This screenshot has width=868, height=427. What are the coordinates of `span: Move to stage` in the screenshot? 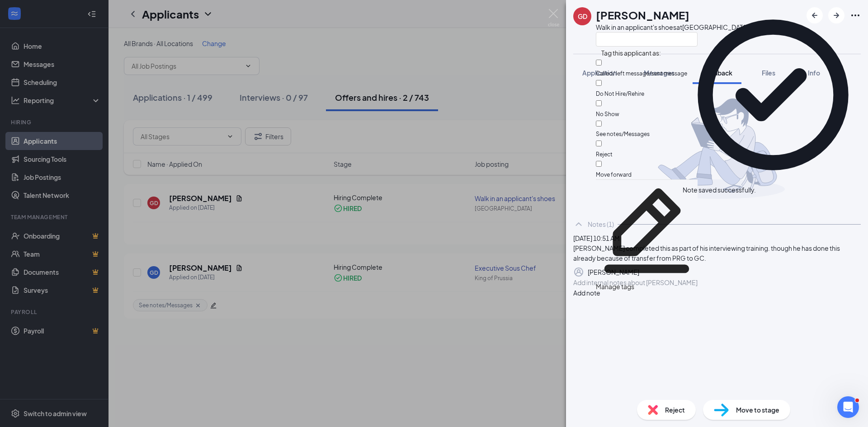 It's located at (758, 410).